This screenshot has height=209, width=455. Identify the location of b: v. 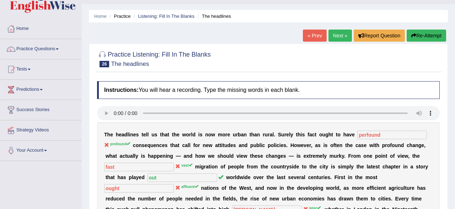
(238, 156).